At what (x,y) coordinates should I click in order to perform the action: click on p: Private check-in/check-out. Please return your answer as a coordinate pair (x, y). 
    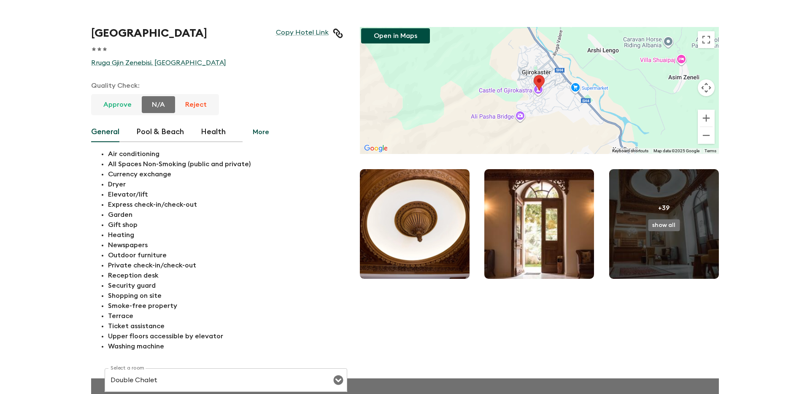
    Looking at the image, I should click on (225, 265).